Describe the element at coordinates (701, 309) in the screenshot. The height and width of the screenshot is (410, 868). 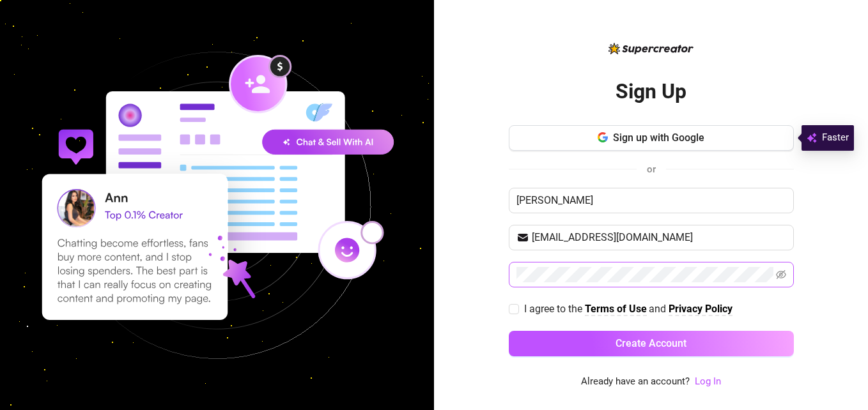
I see `a: Privacy Policy` at that location.